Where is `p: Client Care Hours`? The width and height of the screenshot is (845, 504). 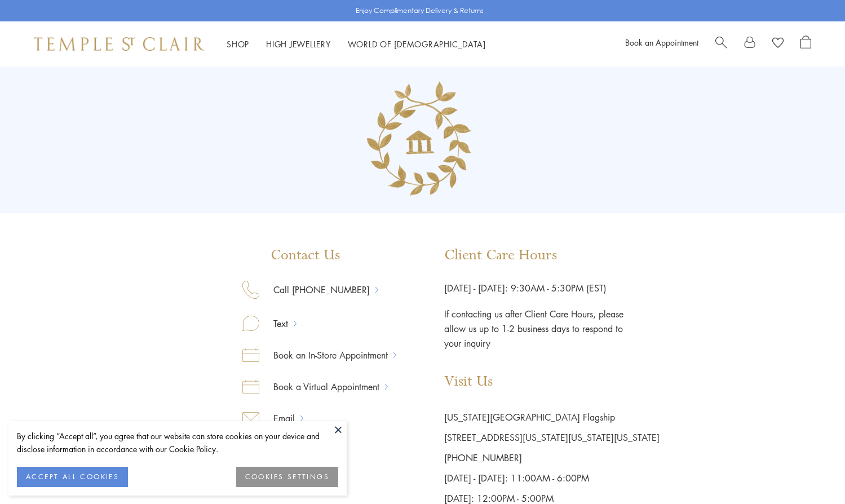
p: Client Care Hours is located at coordinates (552, 255).